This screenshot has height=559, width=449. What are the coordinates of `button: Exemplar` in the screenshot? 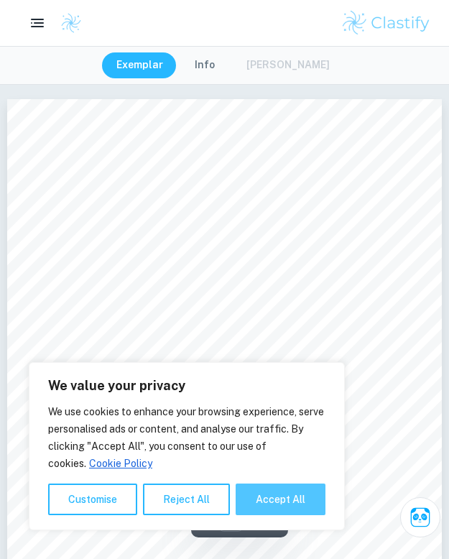 It's located at (140, 65).